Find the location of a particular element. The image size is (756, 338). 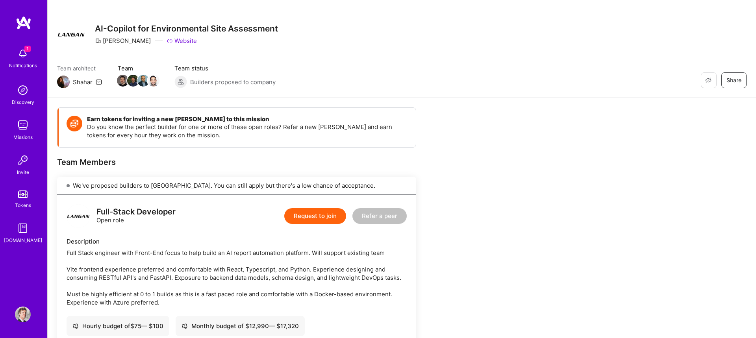

img: Team Architect is located at coordinates (63, 82).